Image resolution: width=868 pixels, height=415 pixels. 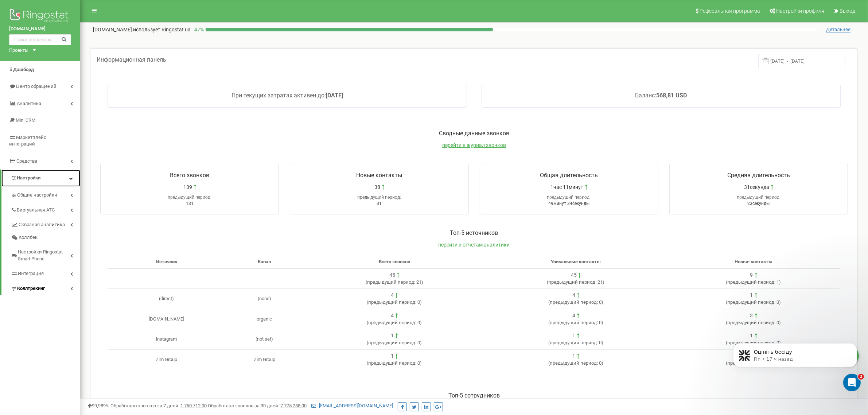 I want to click on span: ( 21 ), so click(x=394, y=282).